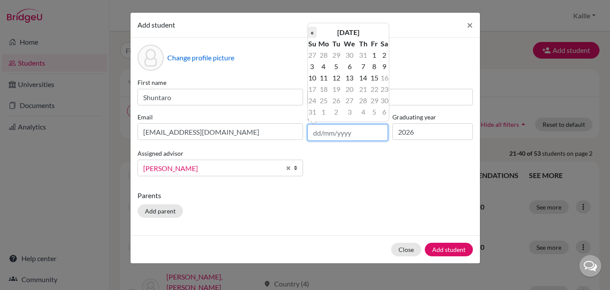 Image resolution: width=610 pixels, height=290 pixels. What do you see at coordinates (312, 78) in the screenshot?
I see `td: 10` at bounding box center [312, 78].